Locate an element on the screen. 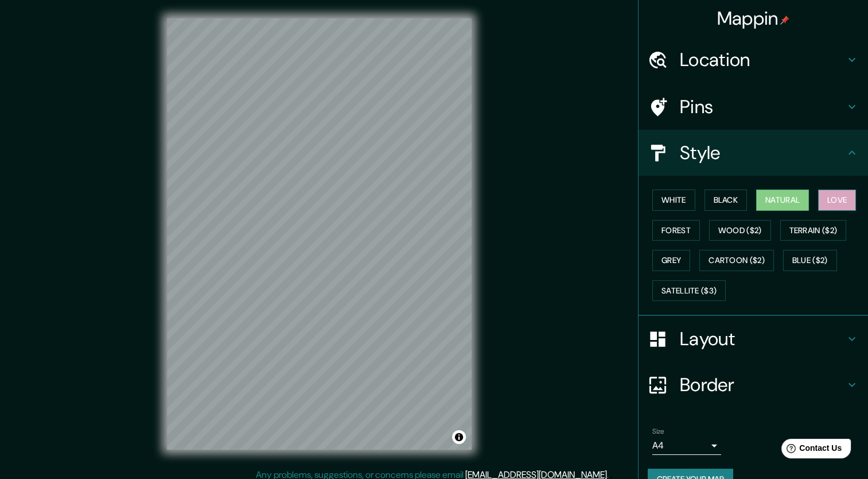  div: Border is located at coordinates (753, 385).